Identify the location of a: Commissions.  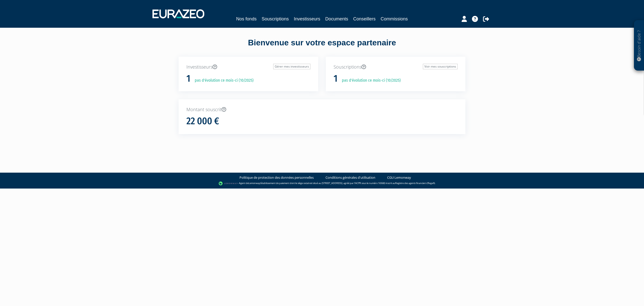
(394, 19).